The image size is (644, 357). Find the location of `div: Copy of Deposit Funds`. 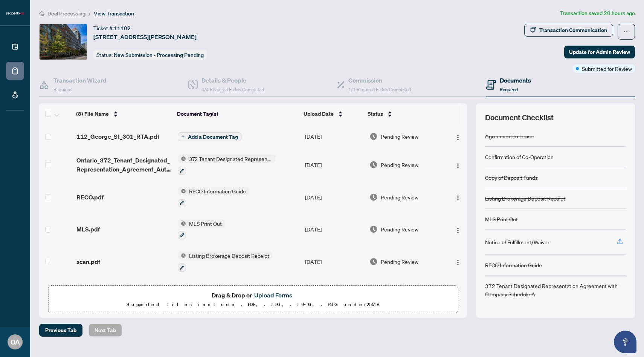

div: Copy of Deposit Funds is located at coordinates (511, 177).